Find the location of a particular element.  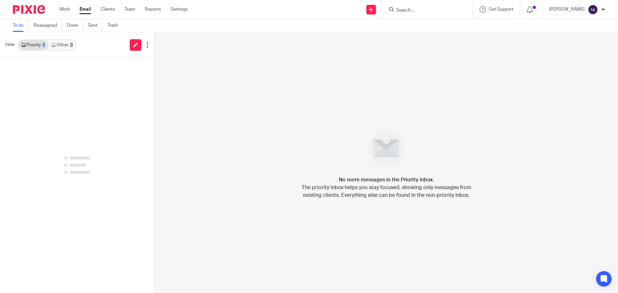

a: Reports is located at coordinates (153, 9).